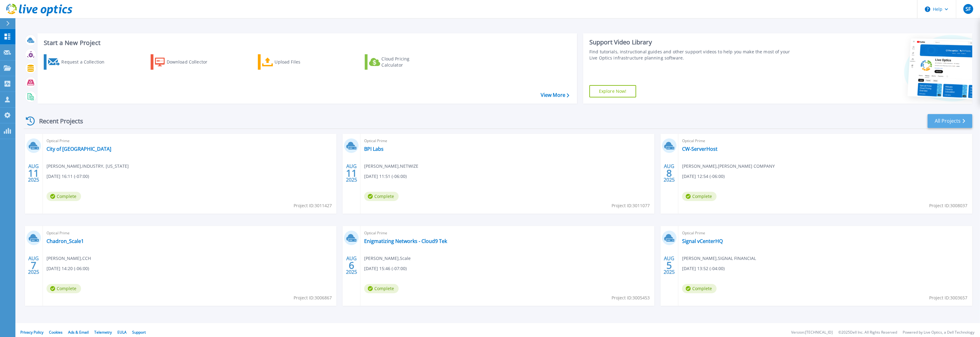  What do you see at coordinates (702, 241) in the screenshot?
I see `a: Signal vCenterHQ` at bounding box center [702, 241].